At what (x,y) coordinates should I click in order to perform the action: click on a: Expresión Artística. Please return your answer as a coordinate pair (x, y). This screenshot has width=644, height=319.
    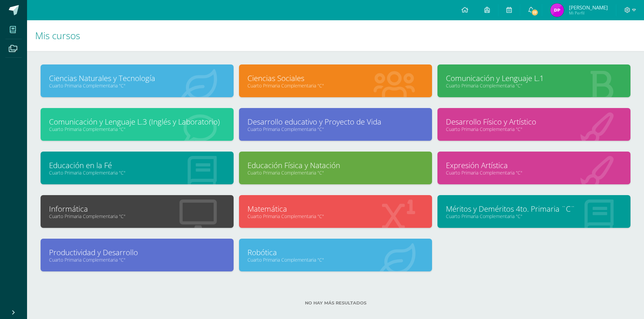
    Looking at the image, I should click on (534, 165).